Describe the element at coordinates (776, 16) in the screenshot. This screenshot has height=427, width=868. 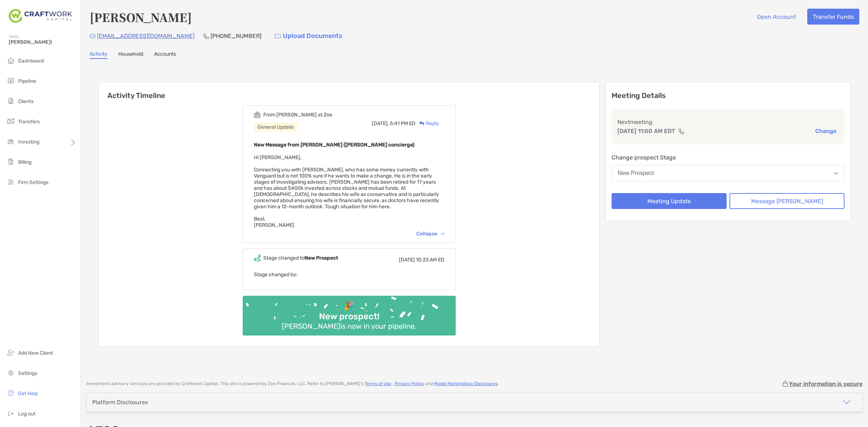
I see `button: Open Account` at that location.